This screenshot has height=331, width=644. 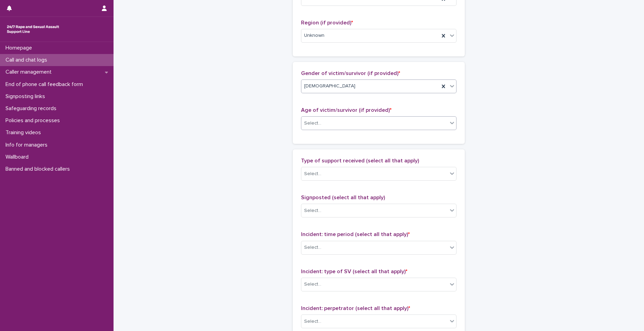 I want to click on p: Caller management, so click(x=30, y=72).